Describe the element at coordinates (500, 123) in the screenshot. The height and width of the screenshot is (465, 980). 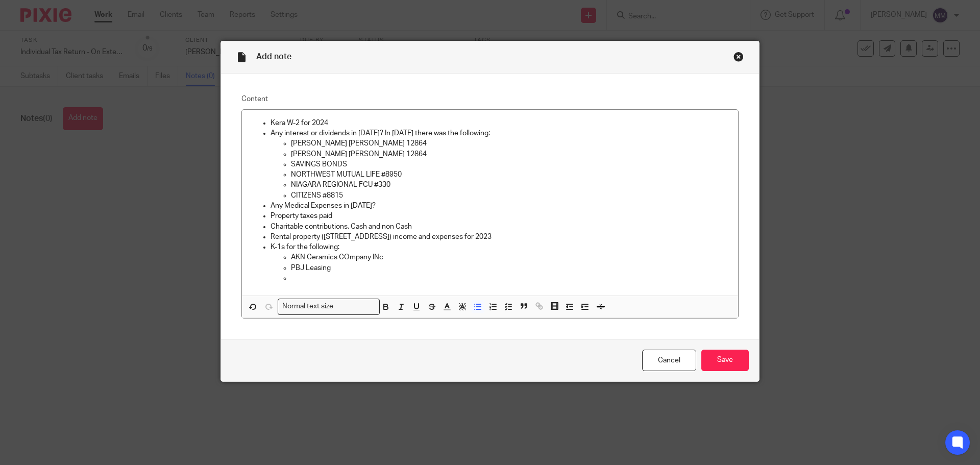
I see `p: Kera W-2 for 2024` at that location.